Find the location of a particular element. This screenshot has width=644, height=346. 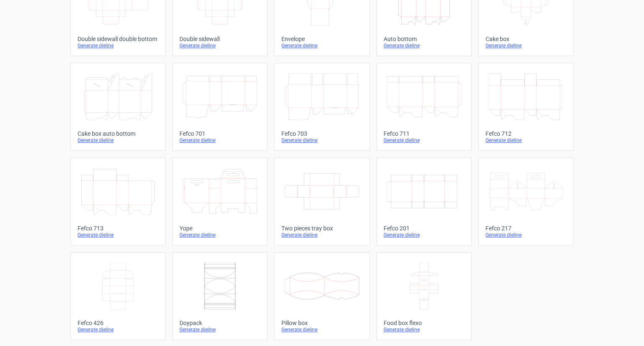

div: Fefco 201 is located at coordinates (424, 228).